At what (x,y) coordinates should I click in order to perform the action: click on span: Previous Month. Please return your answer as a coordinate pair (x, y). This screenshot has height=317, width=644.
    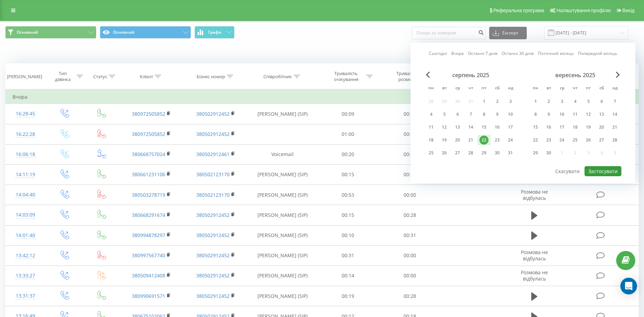
    Looking at the image, I should click on (428, 75).